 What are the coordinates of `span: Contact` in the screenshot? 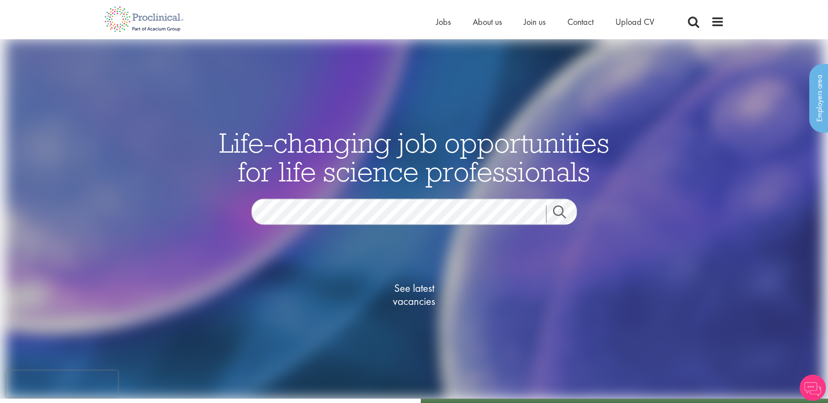 It's located at (580, 22).